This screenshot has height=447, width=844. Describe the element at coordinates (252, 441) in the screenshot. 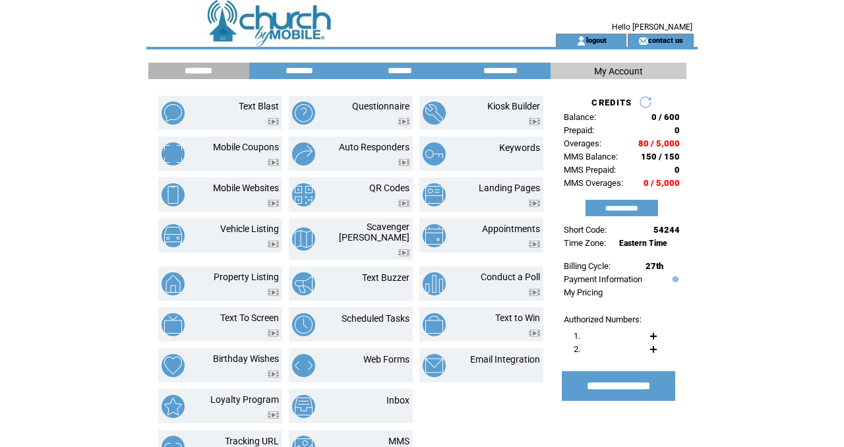

I see `a: Tracking URL` at that location.